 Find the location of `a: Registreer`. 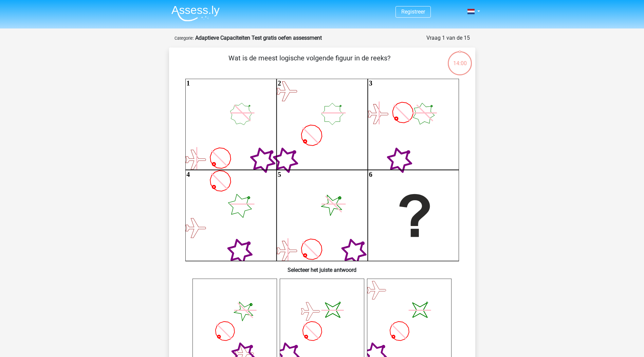

a: Registreer is located at coordinates (413, 11).